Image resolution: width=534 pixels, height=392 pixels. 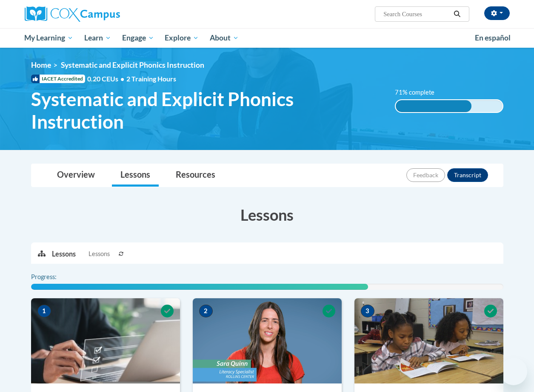 What do you see at coordinates (497, 13) in the screenshot?
I see `button: Account Settings` at bounding box center [497, 13].